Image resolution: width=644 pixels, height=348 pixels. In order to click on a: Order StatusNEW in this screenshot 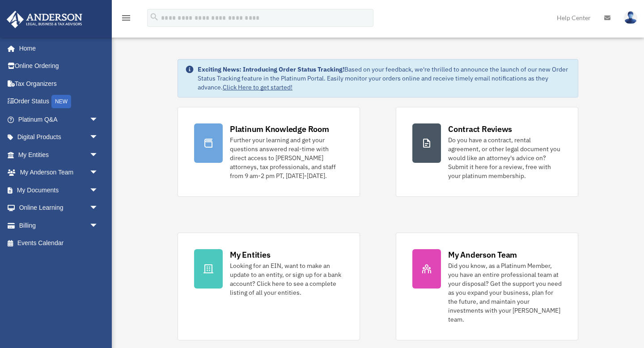, I will do `click(59, 102)`.